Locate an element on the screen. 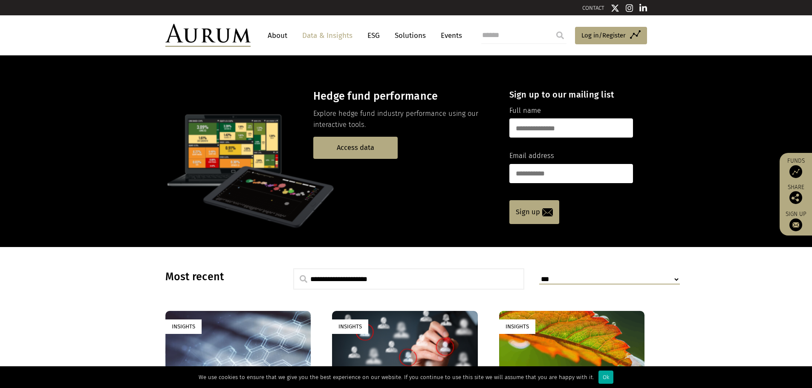 This screenshot has height=388, width=812. img: Access Funds is located at coordinates (796, 172).